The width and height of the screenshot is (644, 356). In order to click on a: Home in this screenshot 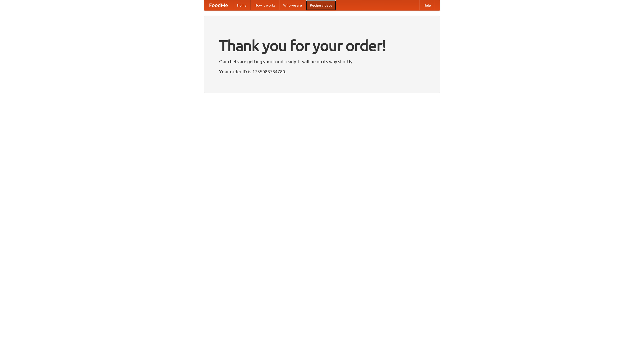, I will do `click(242, 5)`.